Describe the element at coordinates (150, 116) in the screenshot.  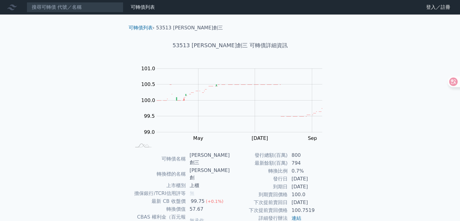
I see `tspan: 99.5` at that location.